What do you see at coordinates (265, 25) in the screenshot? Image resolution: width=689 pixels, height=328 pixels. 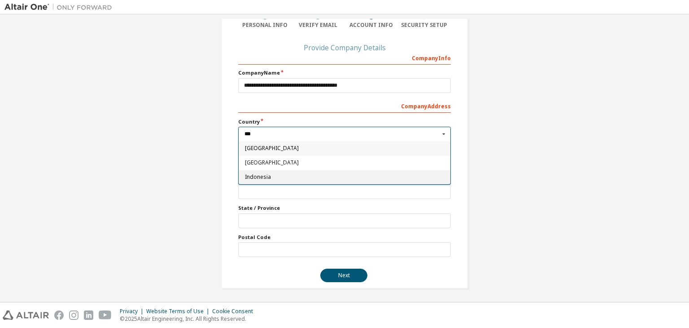 I see `div: Personal Info` at bounding box center [265, 25].